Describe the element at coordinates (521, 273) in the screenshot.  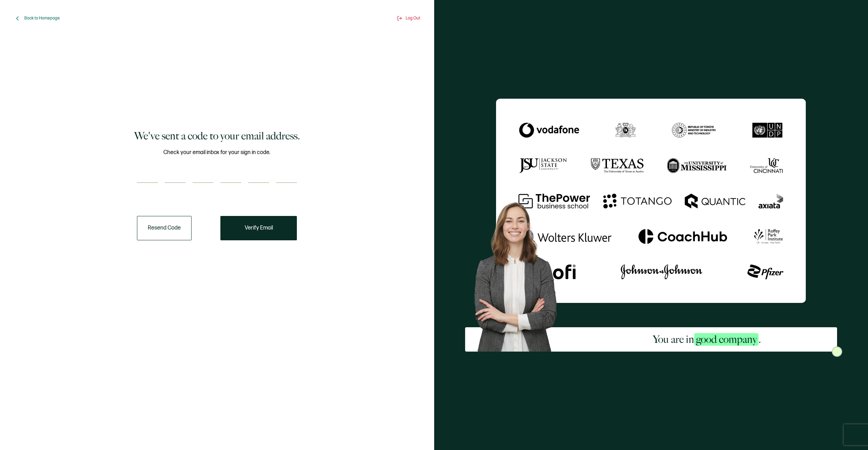
I see `img: Sertifier Signup - You are in <span class="strong-h">good company</span>. Hero` at that location.